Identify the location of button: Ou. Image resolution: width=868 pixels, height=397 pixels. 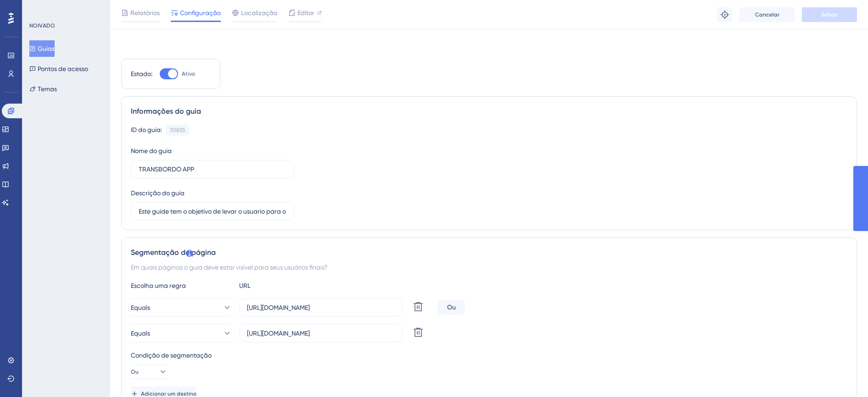
(149, 372).